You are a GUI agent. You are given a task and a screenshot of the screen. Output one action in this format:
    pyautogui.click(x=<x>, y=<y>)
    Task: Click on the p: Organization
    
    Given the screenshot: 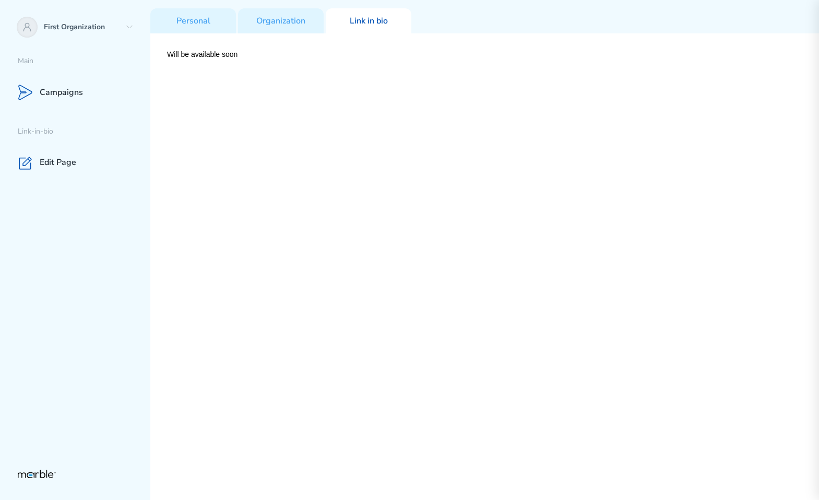 What is the action you would take?
    pyautogui.click(x=281, y=21)
    